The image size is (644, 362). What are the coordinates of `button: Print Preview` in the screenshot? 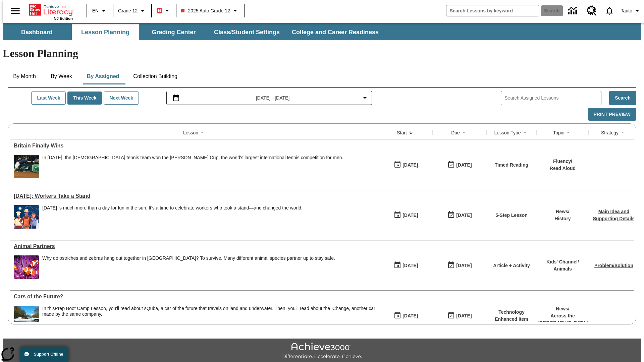 It's located at (612, 114).